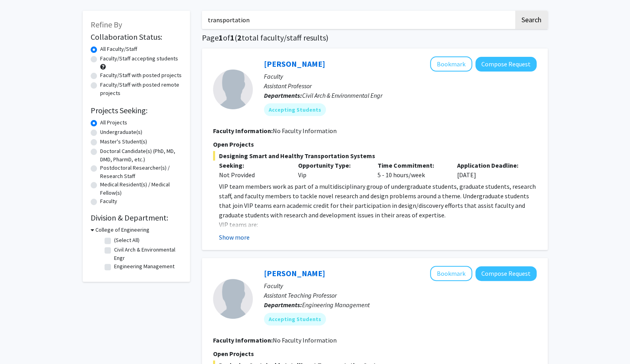 This screenshot has width=630, height=364. Describe the element at coordinates (332, 166) in the screenshot. I see `p: Opportunity Type:` at that location.